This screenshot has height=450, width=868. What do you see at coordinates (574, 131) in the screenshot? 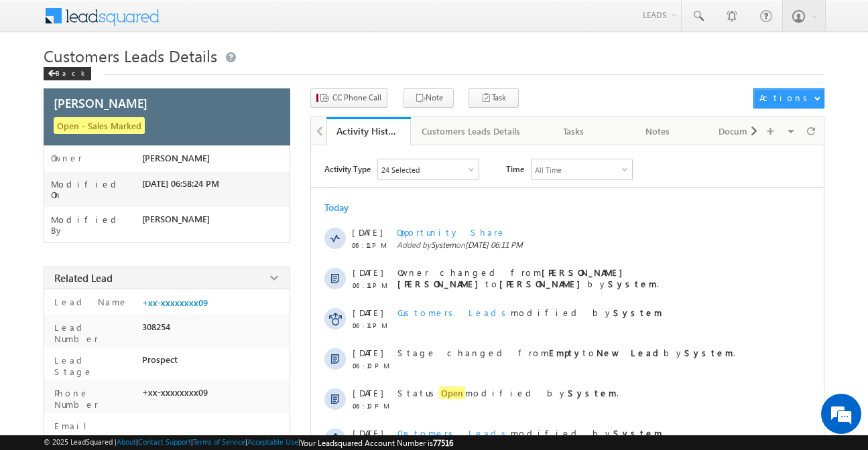
I see `div: Tasks` at bounding box center [574, 131].